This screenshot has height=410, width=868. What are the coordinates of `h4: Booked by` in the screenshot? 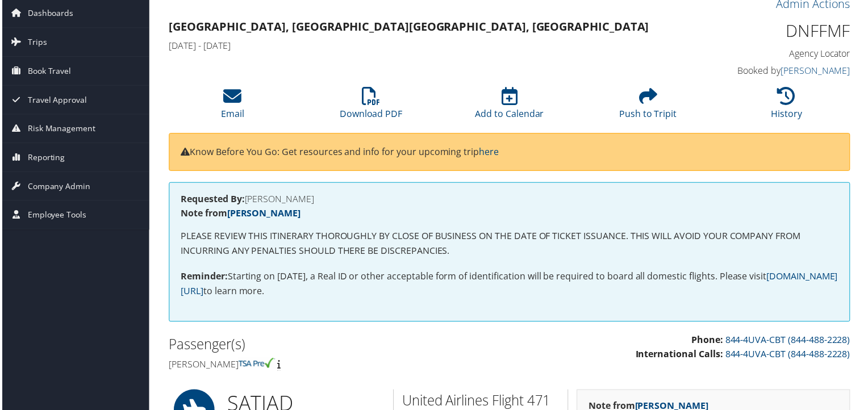 It's located at (773, 71).